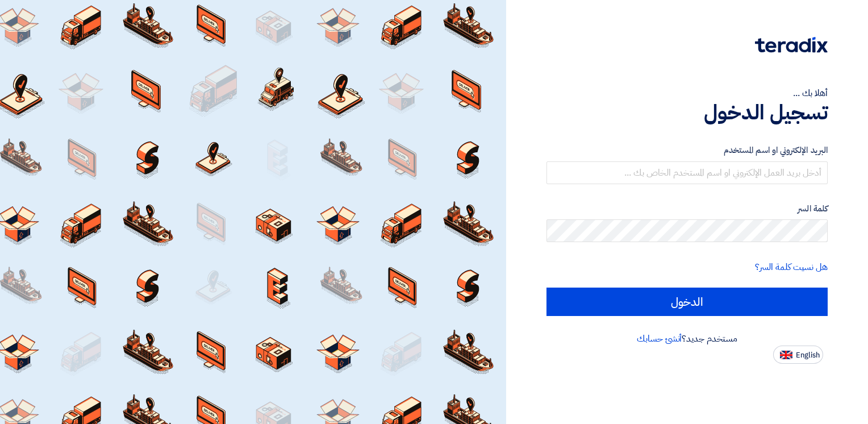 This screenshot has height=424, width=868. Describe the element at coordinates (659, 339) in the screenshot. I see `a: أنشئ حسابك` at that location.